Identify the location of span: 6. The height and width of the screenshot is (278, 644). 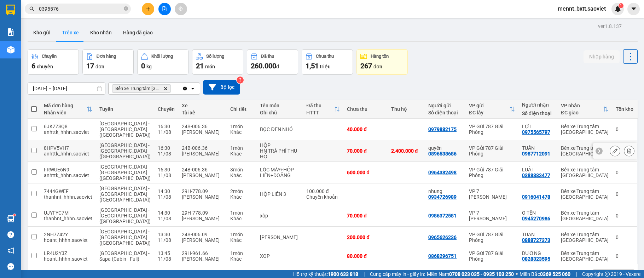
(33, 66).